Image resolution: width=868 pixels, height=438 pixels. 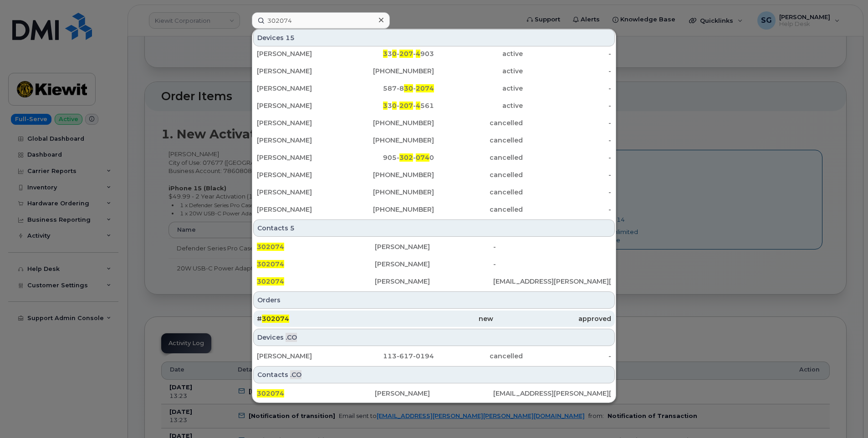 What do you see at coordinates (290, 38) in the screenshot?
I see `span: 15` at bounding box center [290, 38].